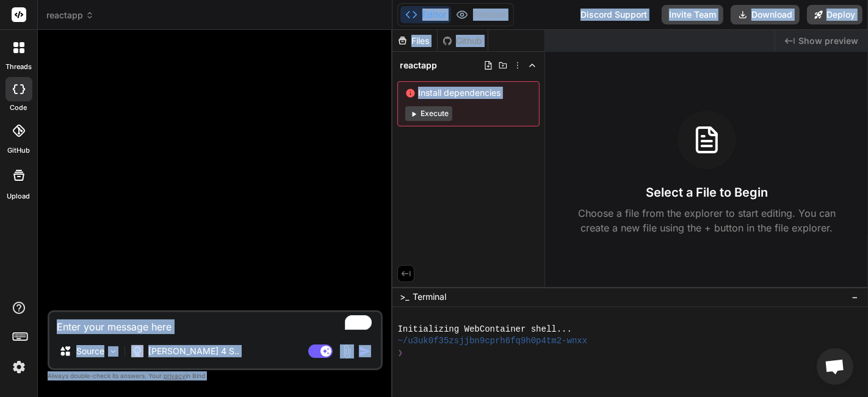  I want to click on button: Execute, so click(428, 114).